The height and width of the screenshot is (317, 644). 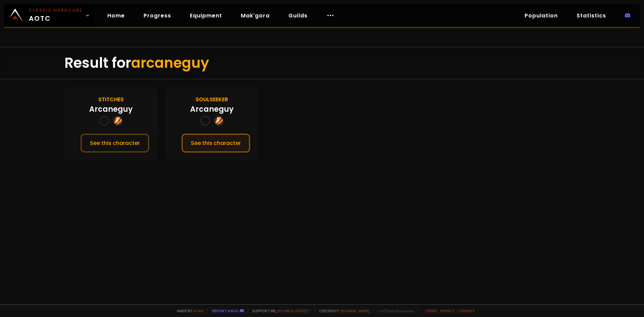 What do you see at coordinates (211, 99) in the screenshot?
I see `div: Soulseeker` at bounding box center [211, 99].